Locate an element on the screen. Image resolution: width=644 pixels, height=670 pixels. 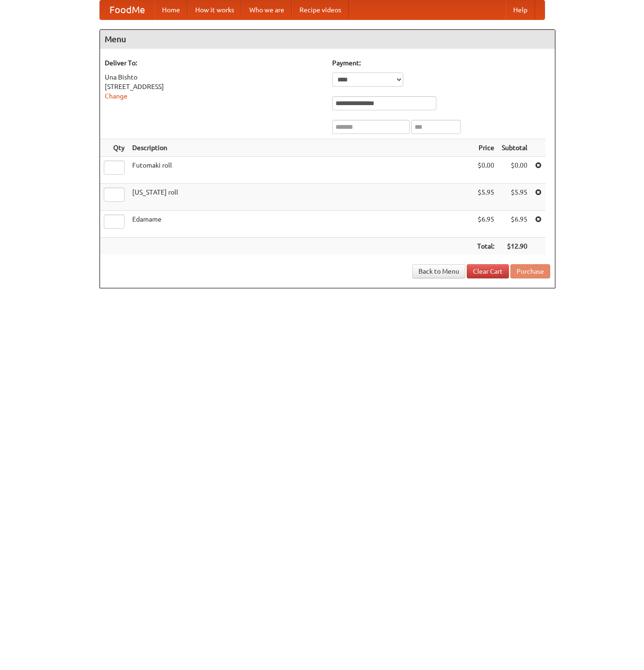
a: Recipe videos is located at coordinates (321, 10).